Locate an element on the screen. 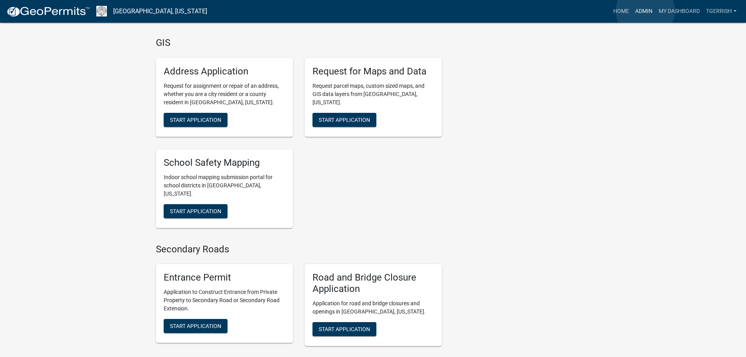 This screenshot has height=357, width=746. img: Franklin County, Iowa is located at coordinates (101, 11).